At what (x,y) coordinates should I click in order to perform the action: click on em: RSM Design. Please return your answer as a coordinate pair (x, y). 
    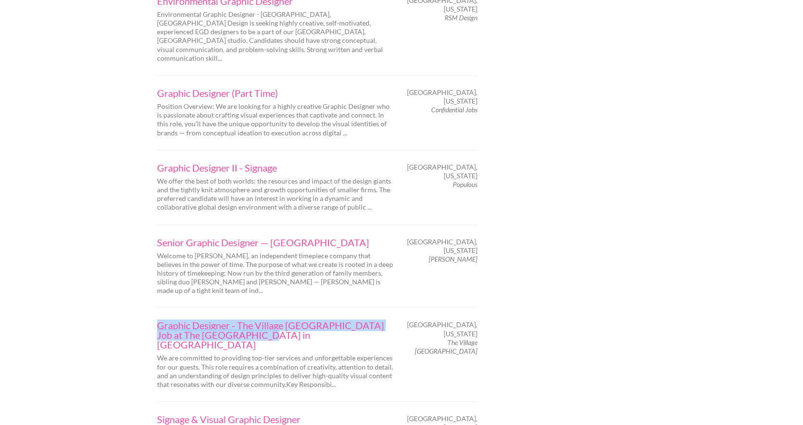
    Looking at the image, I should click on (461, 17).